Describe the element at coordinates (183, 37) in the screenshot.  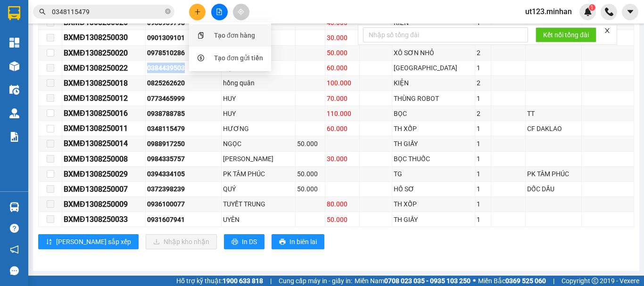
I see `div: 0901309101` at that location.